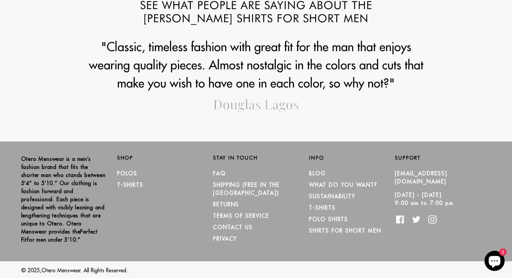  What do you see at coordinates (256, 158) in the screenshot?
I see `h2: Stay in Touch` at bounding box center [256, 158].